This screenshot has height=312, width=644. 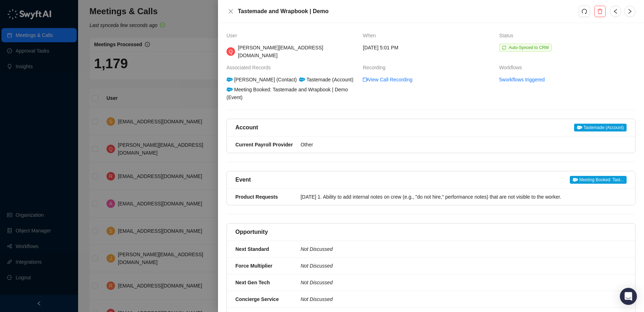 I want to click on span: video-camera, so click(x=365, y=79).